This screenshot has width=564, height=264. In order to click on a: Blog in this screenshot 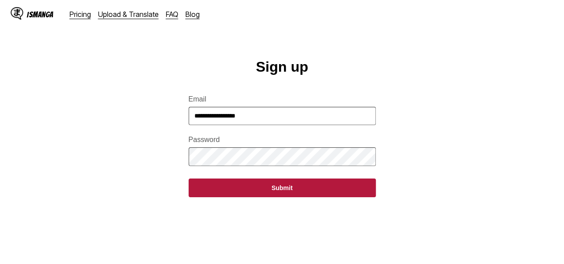, I will do `click(193, 14)`.